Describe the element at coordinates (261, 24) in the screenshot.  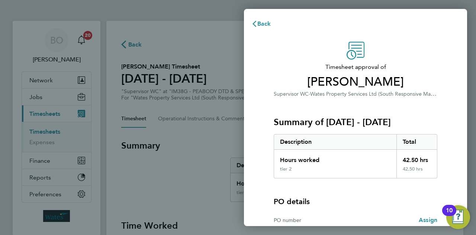
I see `button: Back` at that location.